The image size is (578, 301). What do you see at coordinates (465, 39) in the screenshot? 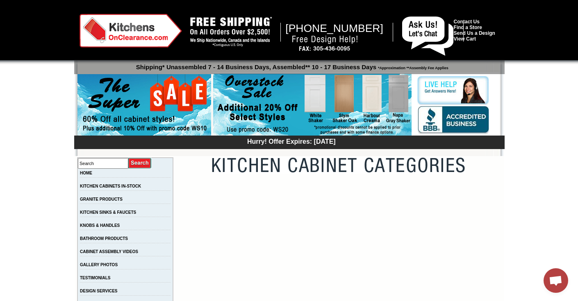
I see `a: View Cart` at bounding box center [465, 39].